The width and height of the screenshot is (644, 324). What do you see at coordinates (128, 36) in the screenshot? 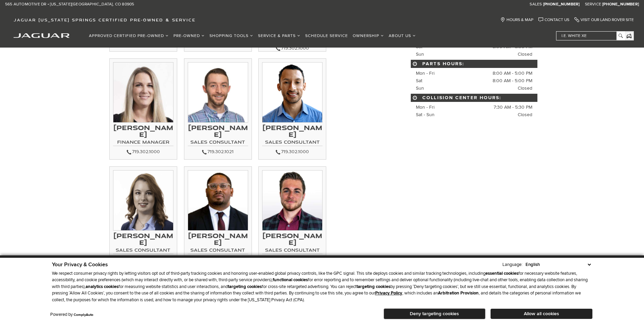
I see `a: Approved Certified Pre-Owned` at bounding box center [128, 36].